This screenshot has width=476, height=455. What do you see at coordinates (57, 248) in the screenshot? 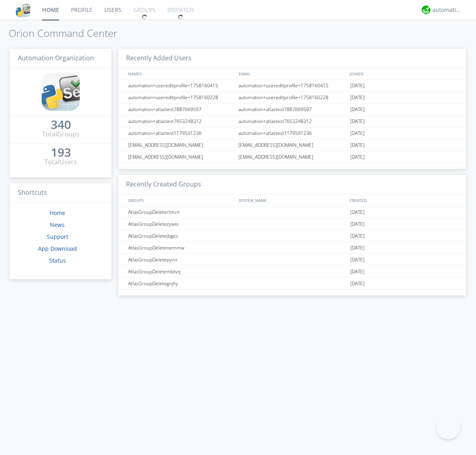
I see `a: App Download` at bounding box center [57, 248].